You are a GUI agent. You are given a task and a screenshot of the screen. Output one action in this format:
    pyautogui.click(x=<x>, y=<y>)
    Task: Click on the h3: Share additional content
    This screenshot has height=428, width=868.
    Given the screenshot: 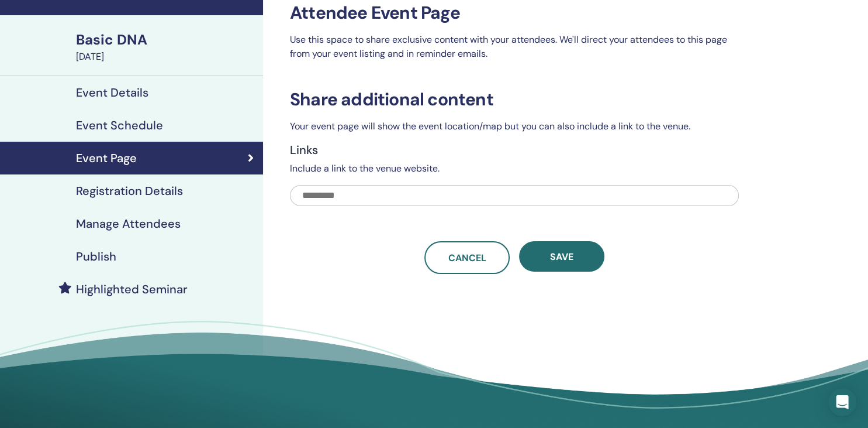 What is the action you would take?
    pyautogui.click(x=514, y=100)
    